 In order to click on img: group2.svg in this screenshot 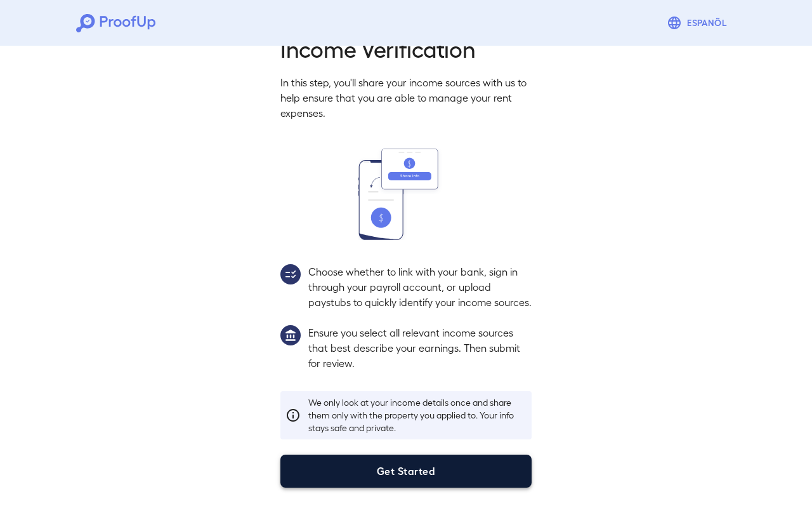, I will do `click(291, 274)`.